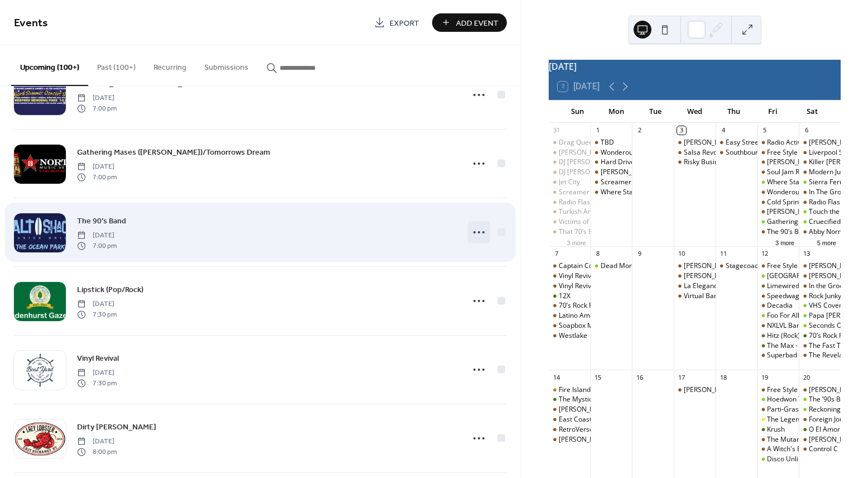 This screenshot has height=478, width=868. What do you see at coordinates (695, 143) in the screenshot?
I see `div: Bob Damato` at bounding box center [695, 143].